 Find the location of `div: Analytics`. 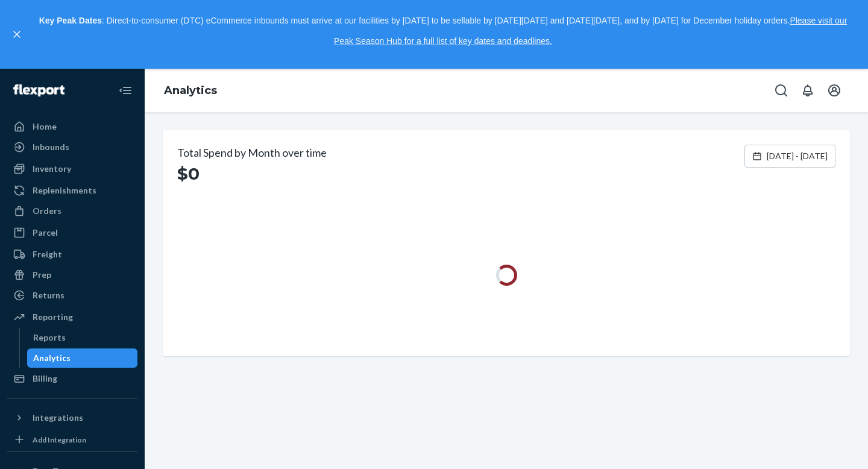

div: Analytics is located at coordinates (52, 358).